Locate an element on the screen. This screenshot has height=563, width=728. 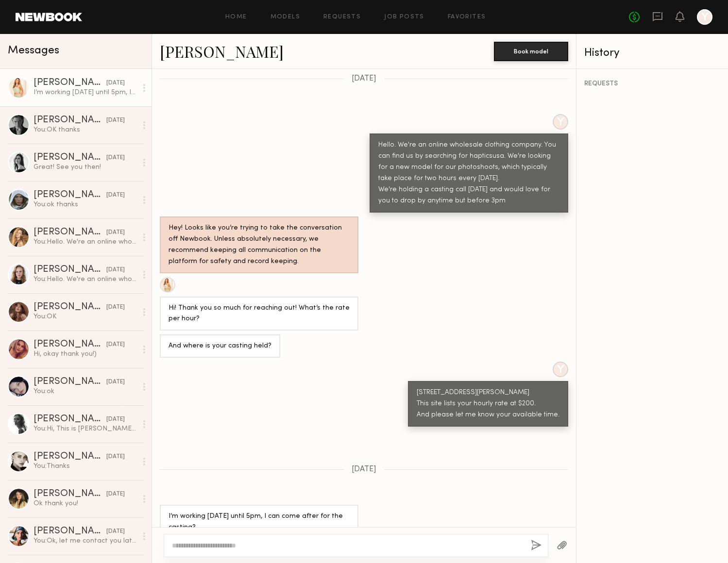
a: Requests is located at coordinates (342, 17).